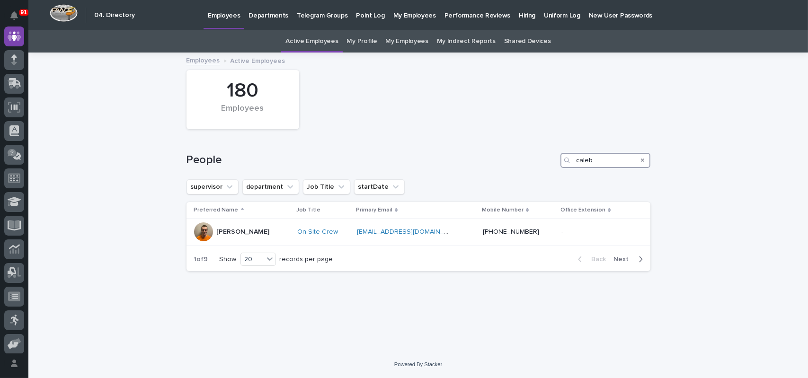  I want to click on div: Employees, so click(243, 114).